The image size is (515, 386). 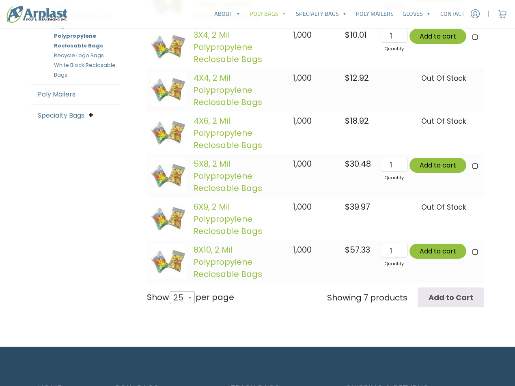 I want to click on a: 8X10, 2 Mil Polypropylene Reclosable Bags, so click(x=228, y=262).